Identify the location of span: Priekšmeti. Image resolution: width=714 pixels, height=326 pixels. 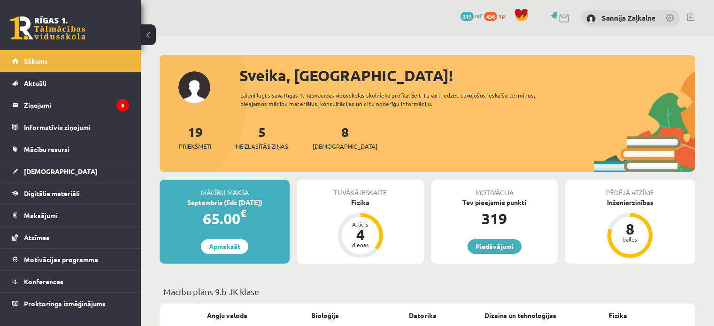
(195, 146).